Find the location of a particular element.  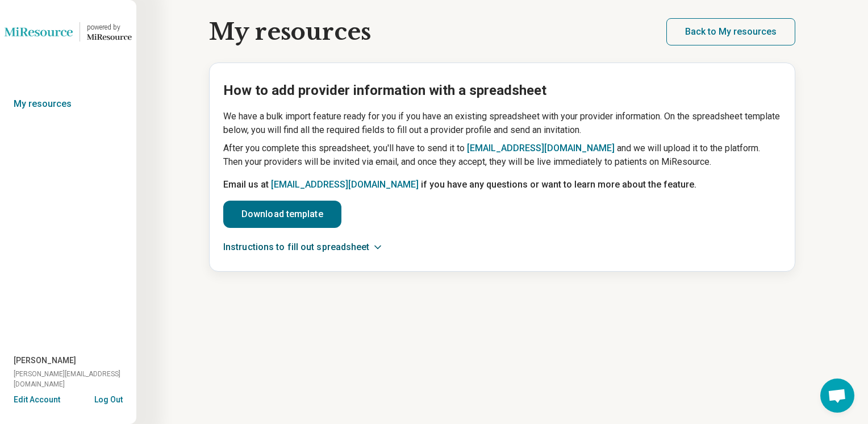

a: Download template is located at coordinates (282, 215).